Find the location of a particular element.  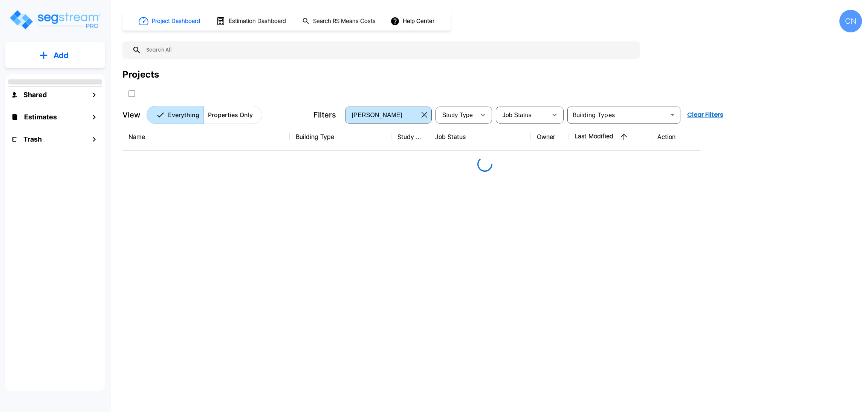

p: Everything is located at coordinates (184, 115).